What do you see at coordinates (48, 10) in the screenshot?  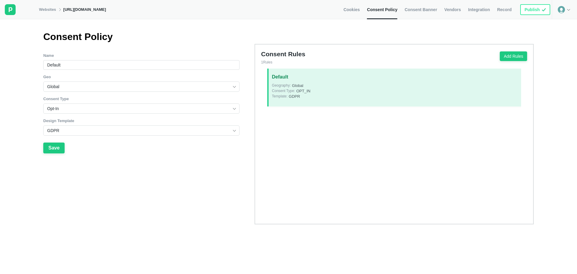 I see `a: Websites` at bounding box center [48, 10].